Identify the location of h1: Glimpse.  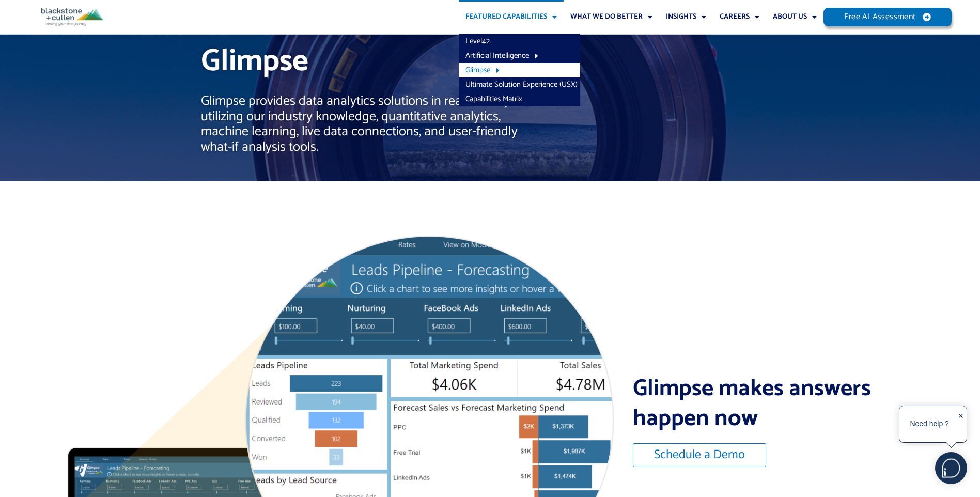
(375, 62).